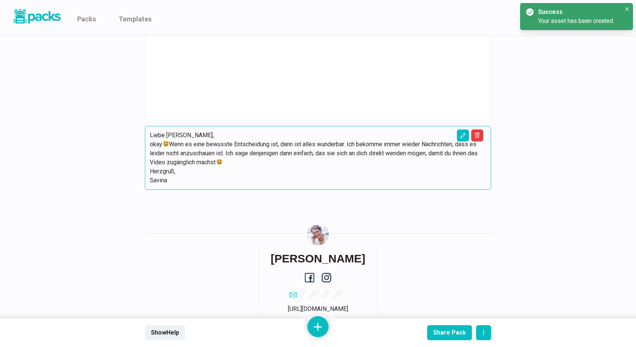 The image size is (636, 347). I want to click on button: actions, so click(483, 333).